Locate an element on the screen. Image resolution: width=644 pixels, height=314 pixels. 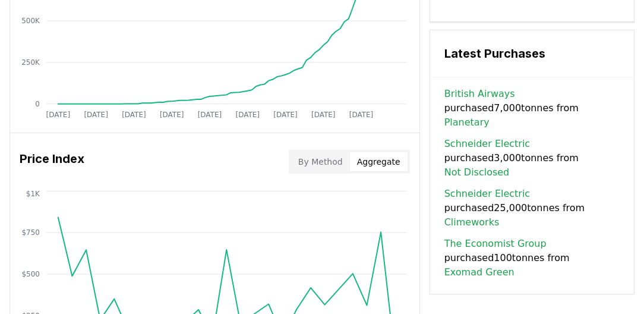
a: British Airways is located at coordinates (479, 94).